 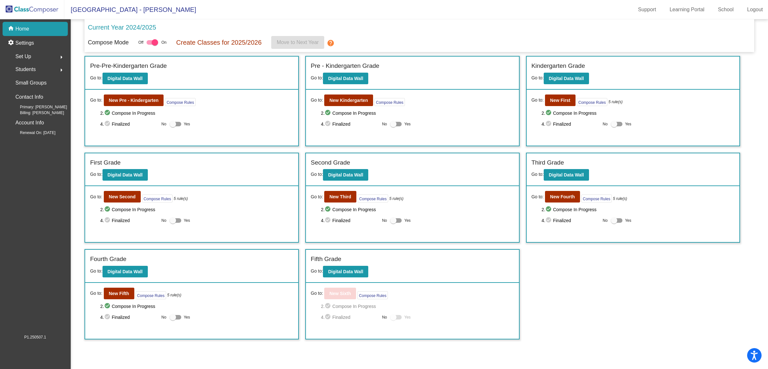 I want to click on a: Learning Portal, so click(x=687, y=10).